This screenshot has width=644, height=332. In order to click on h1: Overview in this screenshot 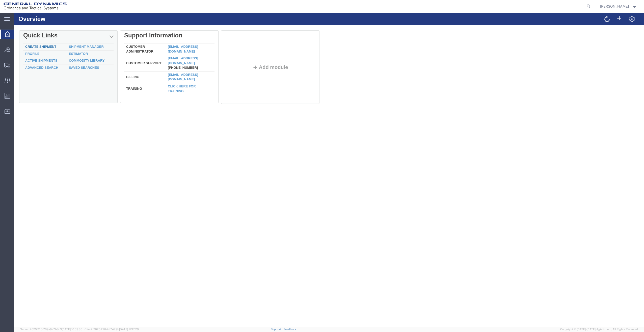, I will do `click(18, 6)`.